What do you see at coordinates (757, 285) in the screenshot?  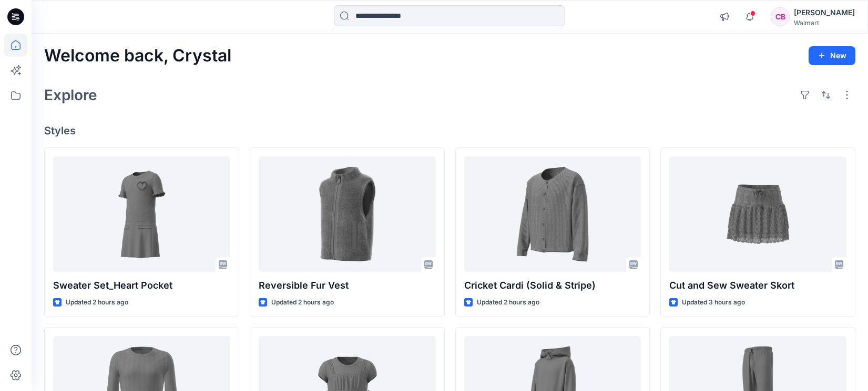 I see `p: Cut and Sew Sweater Skort` at bounding box center [757, 285].